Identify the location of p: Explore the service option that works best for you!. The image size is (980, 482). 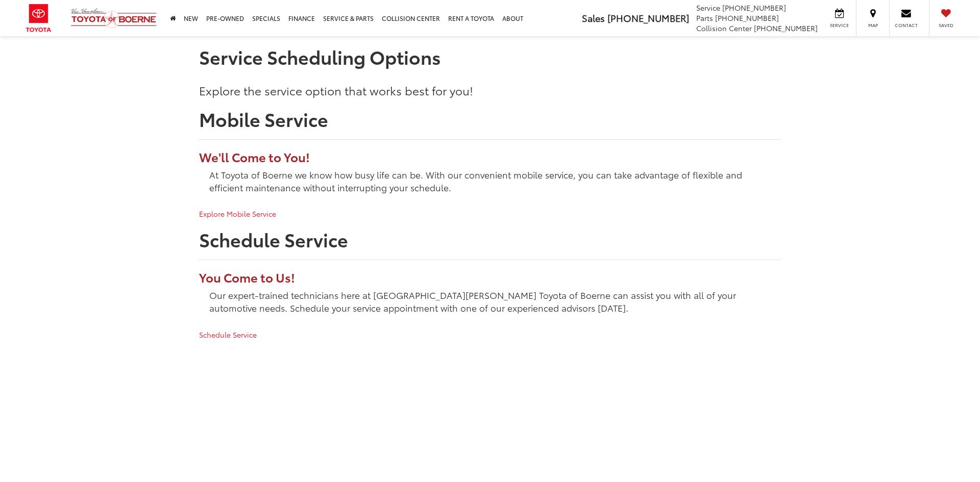
(490, 90).